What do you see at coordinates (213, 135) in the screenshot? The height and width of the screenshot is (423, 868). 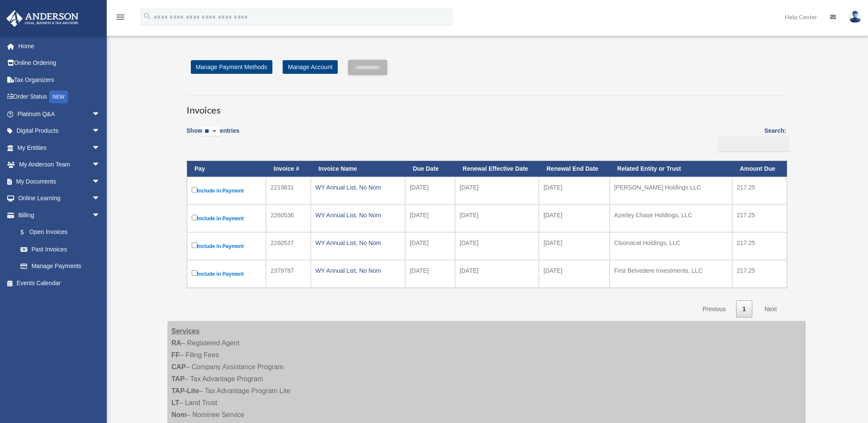 I see `label: Show entries` at bounding box center [213, 135].